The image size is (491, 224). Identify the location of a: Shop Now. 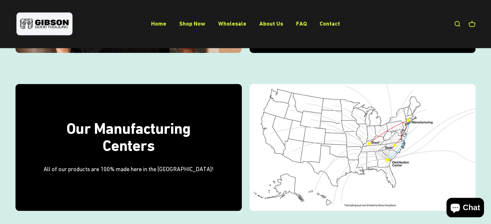
(192, 24).